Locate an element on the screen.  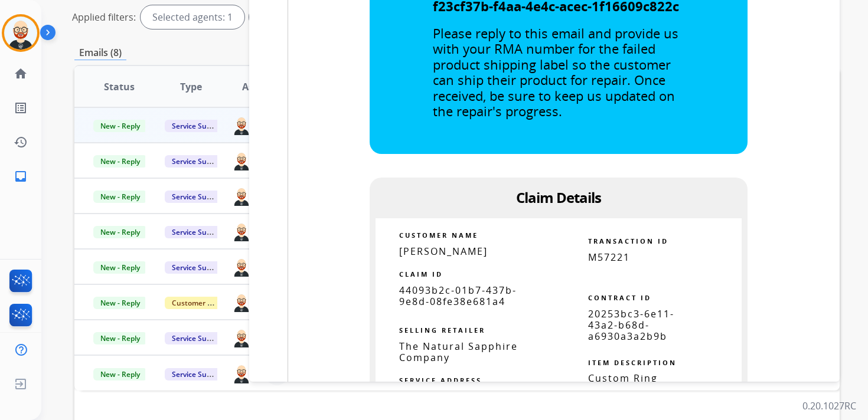
span: Claim Details is located at coordinates (558, 197).